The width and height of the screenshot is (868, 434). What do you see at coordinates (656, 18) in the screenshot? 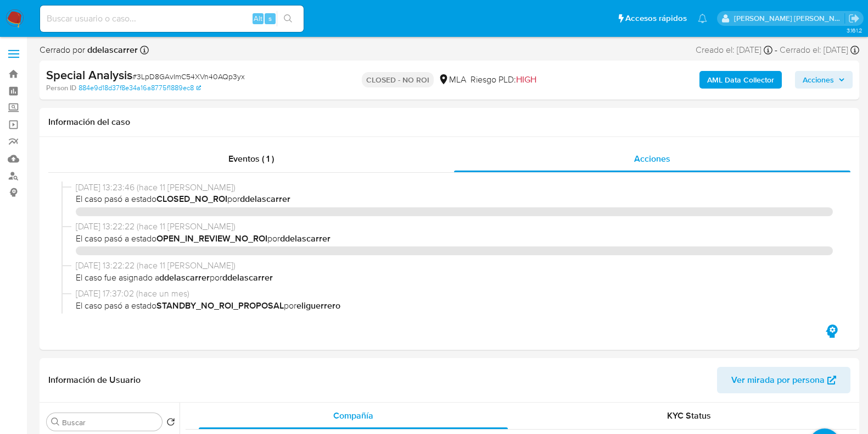
I see `span: Accesos rápidos` at bounding box center [656, 18].